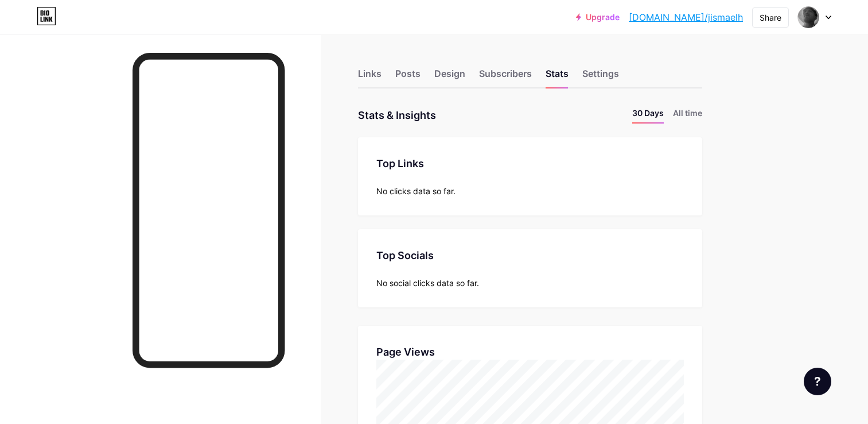  Describe the element at coordinates (530, 255) in the screenshot. I see `div: Top Socials` at that location.